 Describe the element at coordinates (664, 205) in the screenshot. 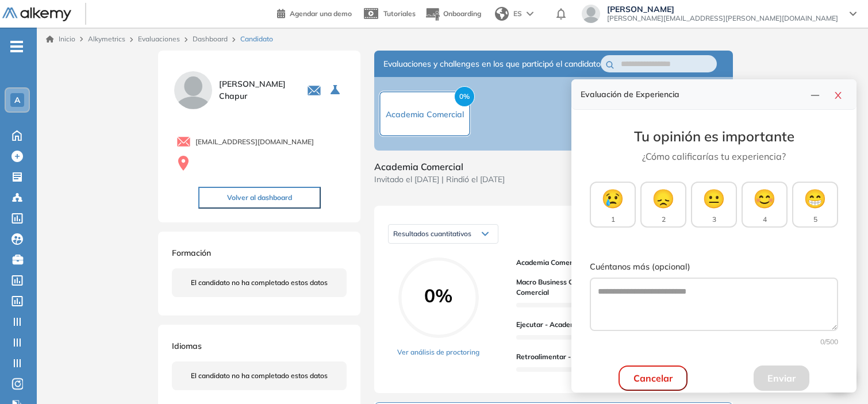

I see `button: 😞2` at that location.